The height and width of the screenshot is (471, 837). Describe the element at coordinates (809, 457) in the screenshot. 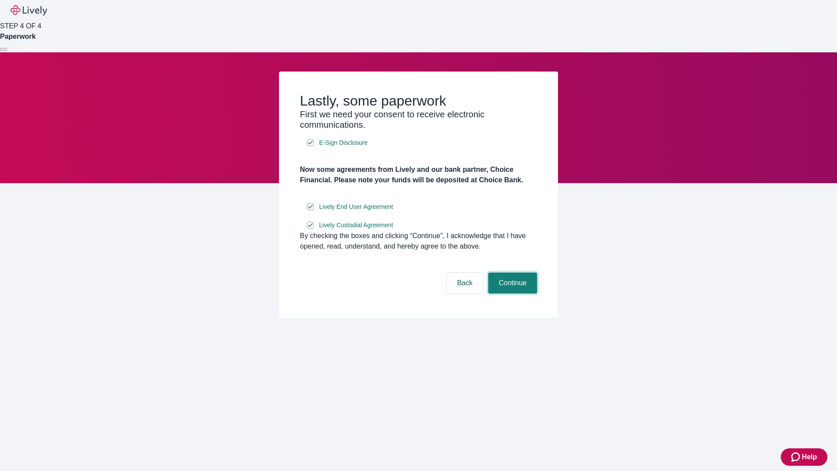

I see `span: Help` at that location.